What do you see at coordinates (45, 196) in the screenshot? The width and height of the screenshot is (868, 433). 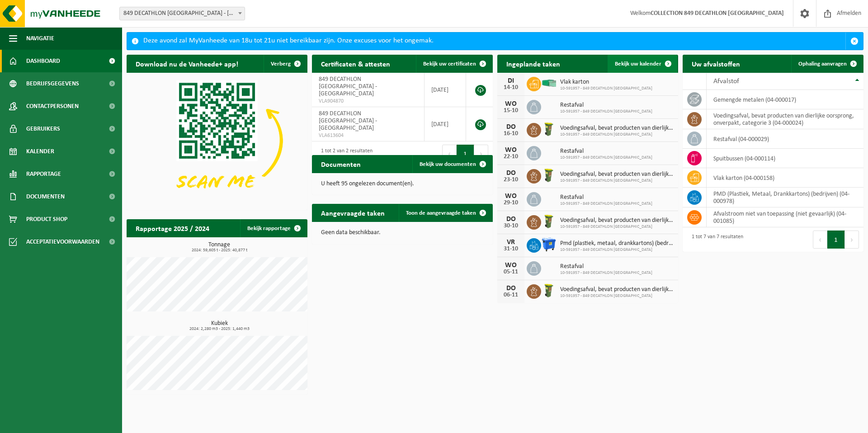 I see `span: Documenten` at bounding box center [45, 196].